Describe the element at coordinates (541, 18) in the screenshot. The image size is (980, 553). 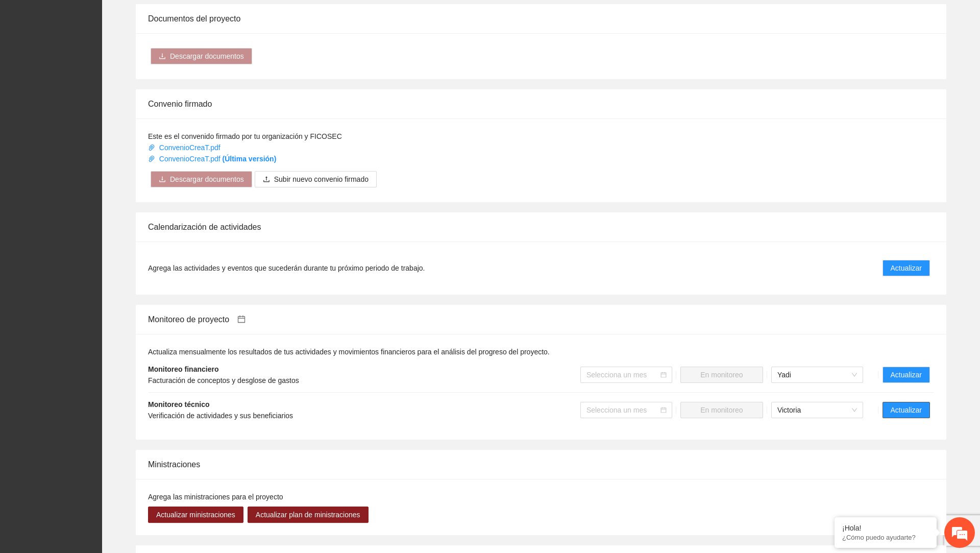
I see `div: Documentos del proyecto` at that location.